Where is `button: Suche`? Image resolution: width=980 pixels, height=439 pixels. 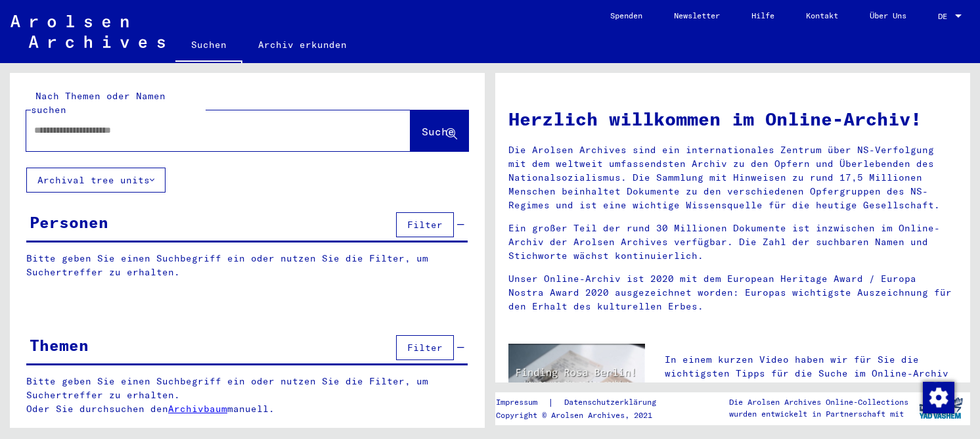
button: Suche is located at coordinates (439, 131).